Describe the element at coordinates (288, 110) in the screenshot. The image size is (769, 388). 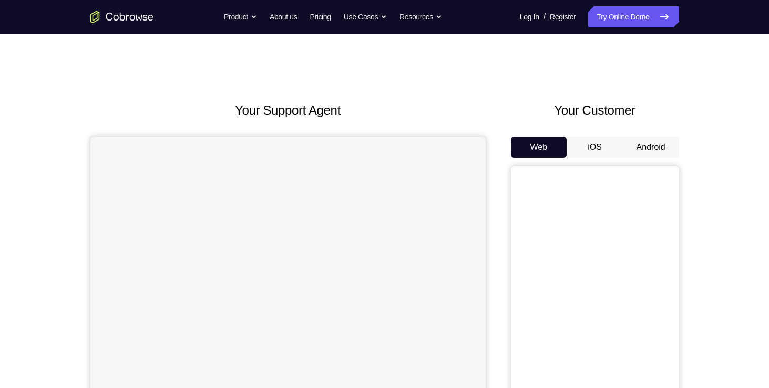
I see `h2: Your Support Agent` at that location.